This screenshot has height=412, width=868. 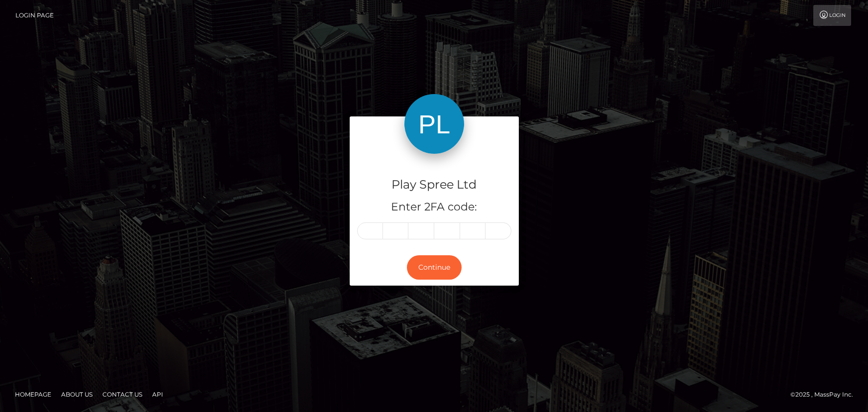 What do you see at coordinates (434, 124) in the screenshot?
I see `img: Play Spree Ltd` at bounding box center [434, 124].